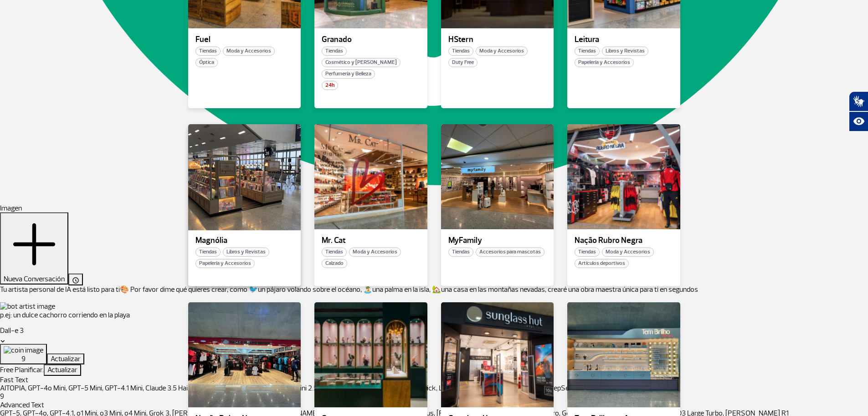 The width and height of the screenshot is (868, 416). I want to click on p: Magnólia, so click(245, 241).